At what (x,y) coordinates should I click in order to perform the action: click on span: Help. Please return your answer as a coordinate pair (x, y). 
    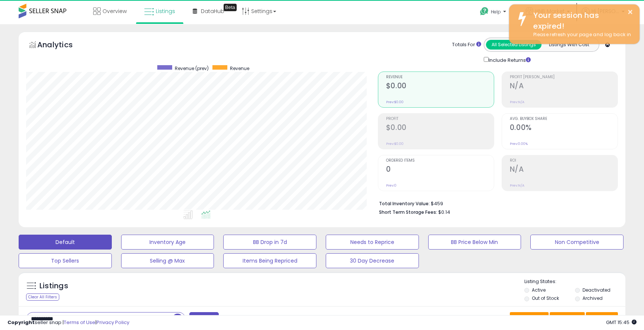
    Looking at the image, I should click on (495, 11).